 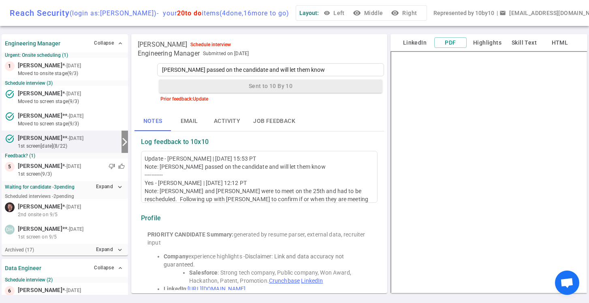 I want to click on div: DH, so click(x=10, y=229).